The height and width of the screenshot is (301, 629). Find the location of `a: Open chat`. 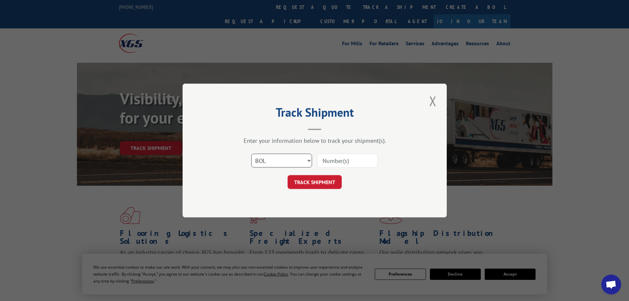

a: Open chat is located at coordinates (611, 284).